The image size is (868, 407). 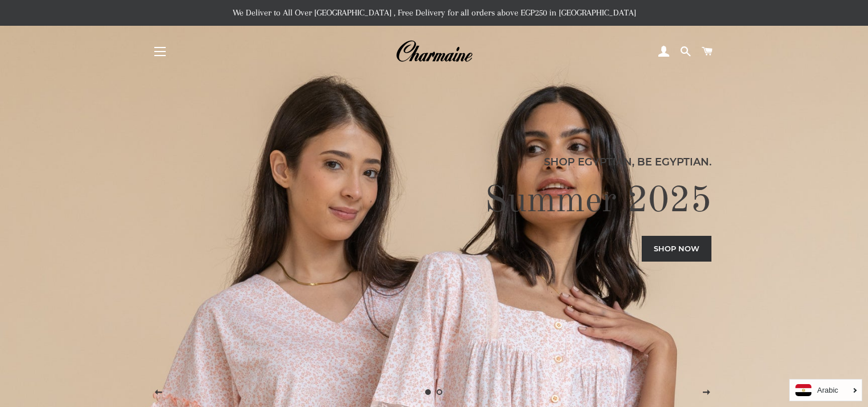 I want to click on img: Charmaine Egypt, so click(x=434, y=51).